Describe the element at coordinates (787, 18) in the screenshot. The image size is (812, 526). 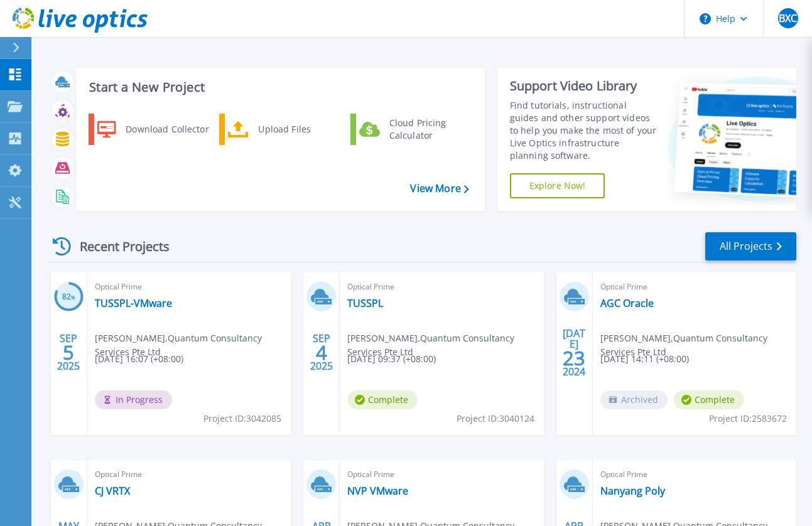
I see `span: BXC` at that location.